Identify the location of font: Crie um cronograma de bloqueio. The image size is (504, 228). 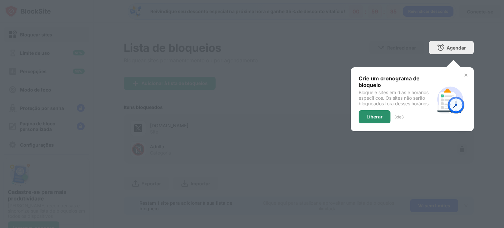
(389, 82).